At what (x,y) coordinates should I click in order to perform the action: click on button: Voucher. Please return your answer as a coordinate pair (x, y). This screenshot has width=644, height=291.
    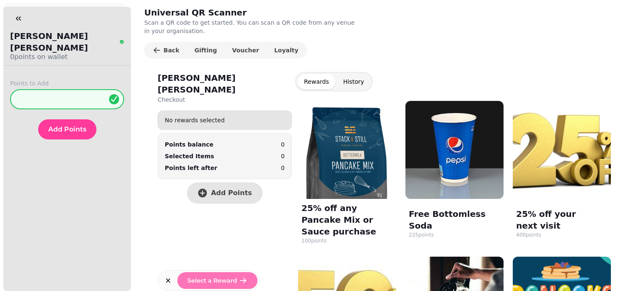
    Looking at the image, I should click on (245, 50).